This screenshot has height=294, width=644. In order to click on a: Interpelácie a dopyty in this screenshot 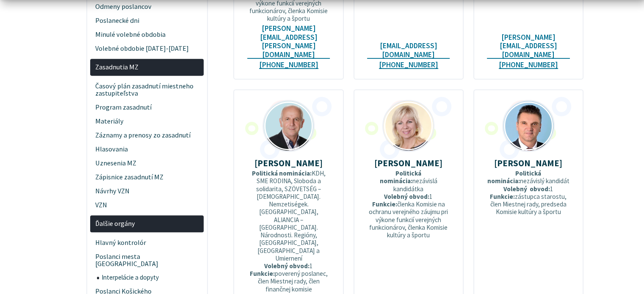, I will do `click(150, 278)`.